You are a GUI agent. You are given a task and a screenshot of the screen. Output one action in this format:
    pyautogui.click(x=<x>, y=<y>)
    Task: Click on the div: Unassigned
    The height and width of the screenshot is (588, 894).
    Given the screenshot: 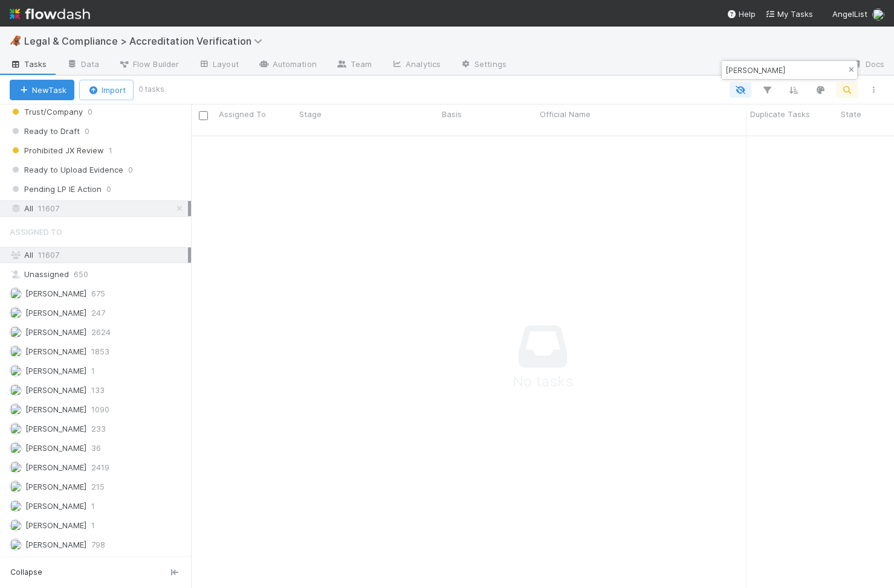 What is the action you would take?
    pyautogui.click(x=98, y=274)
    